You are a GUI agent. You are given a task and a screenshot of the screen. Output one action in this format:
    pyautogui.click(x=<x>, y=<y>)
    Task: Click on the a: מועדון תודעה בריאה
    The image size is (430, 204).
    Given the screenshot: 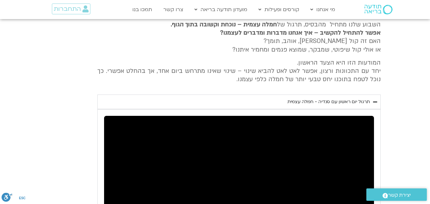 What is the action you would take?
    pyautogui.click(x=221, y=10)
    